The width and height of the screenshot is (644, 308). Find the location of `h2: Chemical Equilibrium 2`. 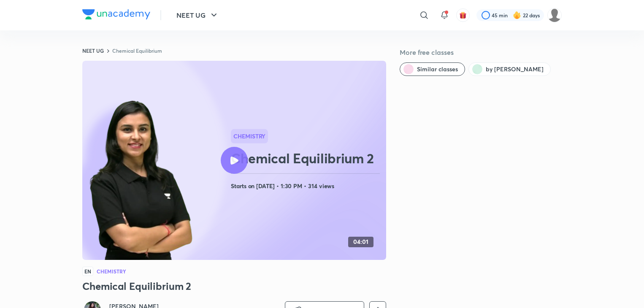

h2: Chemical Equilibrium 2 is located at coordinates (307, 158).